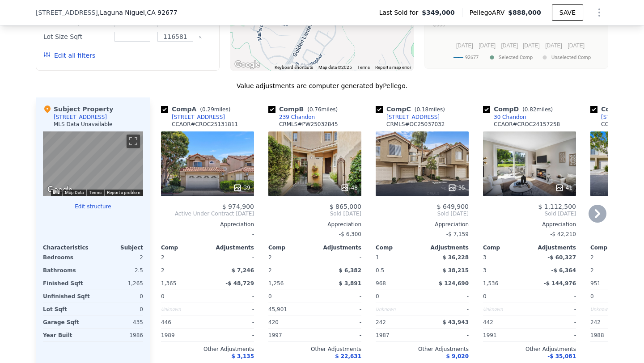  I want to click on text: $600, so click(439, 24).